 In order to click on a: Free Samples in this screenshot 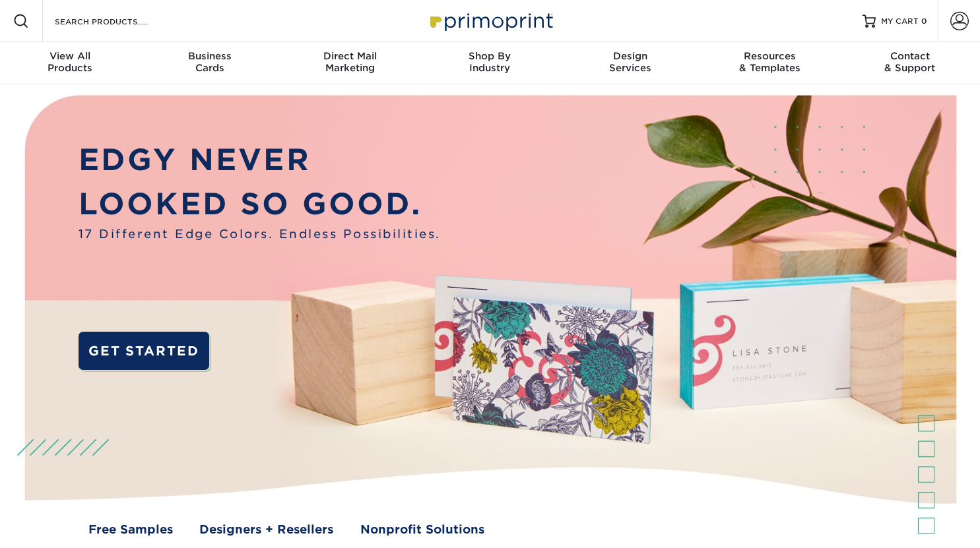, I will do `click(131, 529)`.